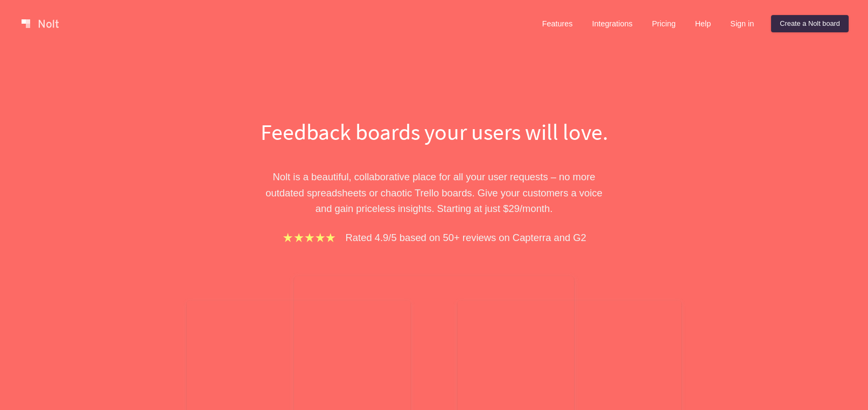 The image size is (868, 410). What do you see at coordinates (434, 132) in the screenshot?
I see `h1: Feedback boards your users will love.` at bounding box center [434, 132].